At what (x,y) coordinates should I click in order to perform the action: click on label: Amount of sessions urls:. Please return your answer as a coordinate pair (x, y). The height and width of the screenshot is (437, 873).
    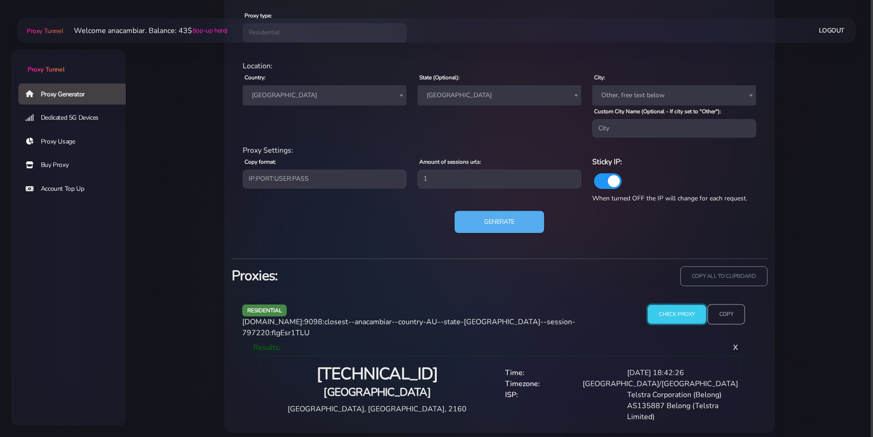
    Looking at the image, I should click on (450, 162).